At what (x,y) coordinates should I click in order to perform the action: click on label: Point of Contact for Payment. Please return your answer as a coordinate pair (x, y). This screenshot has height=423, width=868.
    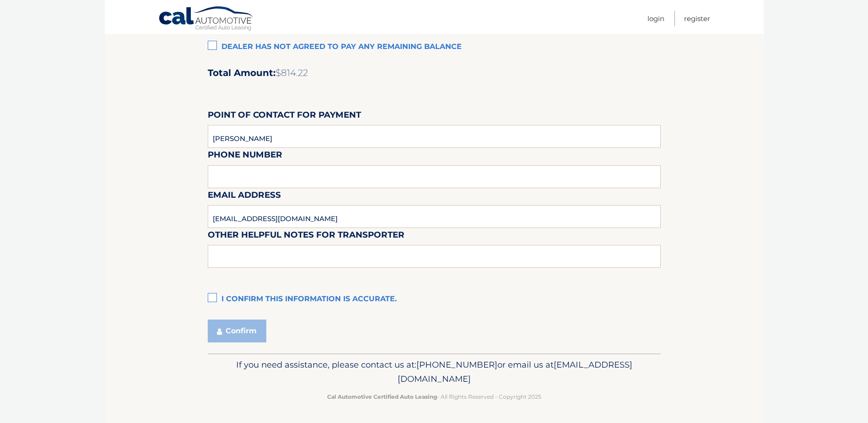
    Looking at the image, I should click on (284, 116).